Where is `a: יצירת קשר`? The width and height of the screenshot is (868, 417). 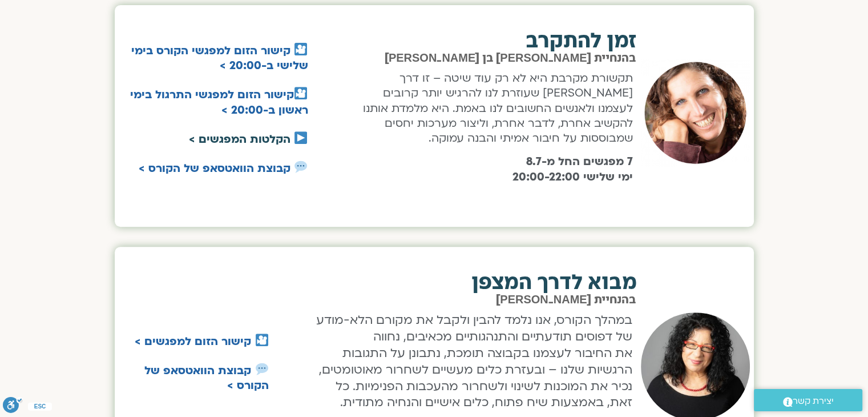 a: יצירת קשר is located at coordinates (808, 400).